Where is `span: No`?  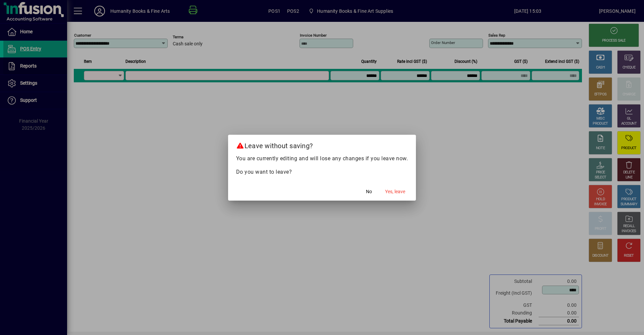 span: No is located at coordinates (369, 192).